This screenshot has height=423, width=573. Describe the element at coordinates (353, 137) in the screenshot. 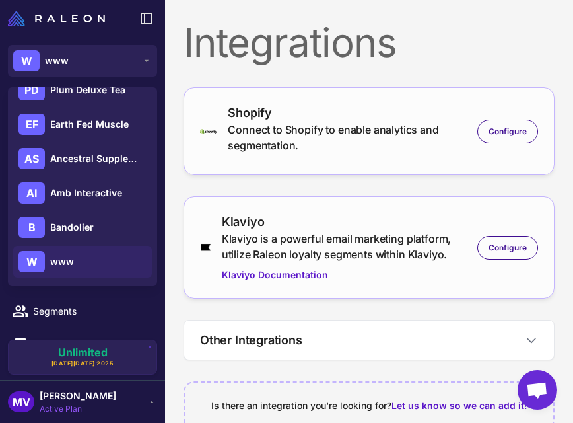

I see `div: Connect to Shopify to enable analytics and segmentation.` at that location.